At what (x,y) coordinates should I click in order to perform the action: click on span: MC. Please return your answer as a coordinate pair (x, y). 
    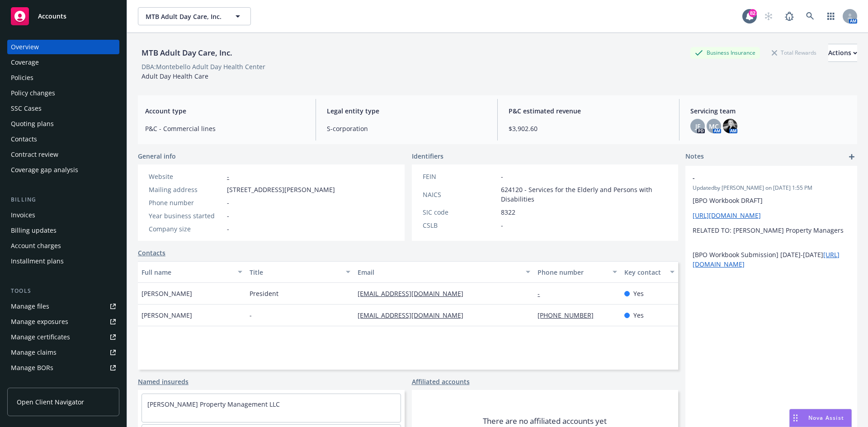
    Looking at the image, I should click on (714, 126).